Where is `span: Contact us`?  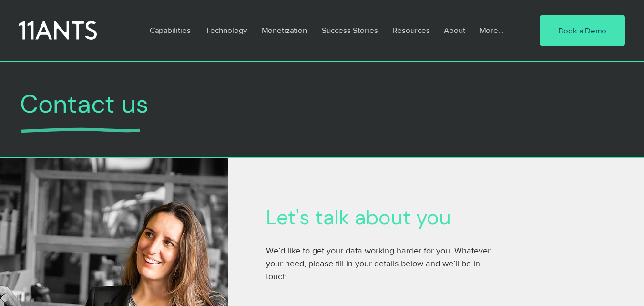 span: Contact us is located at coordinates (84, 104).